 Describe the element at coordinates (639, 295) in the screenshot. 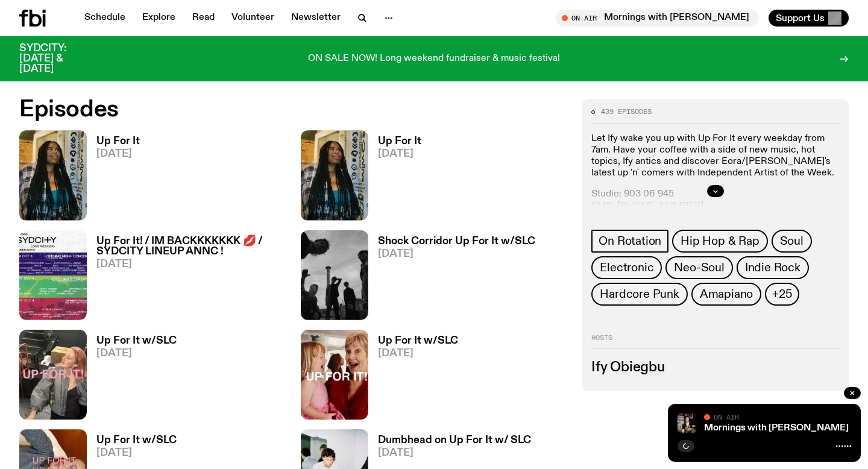

I see `a: Hardcore Punk` at that location.